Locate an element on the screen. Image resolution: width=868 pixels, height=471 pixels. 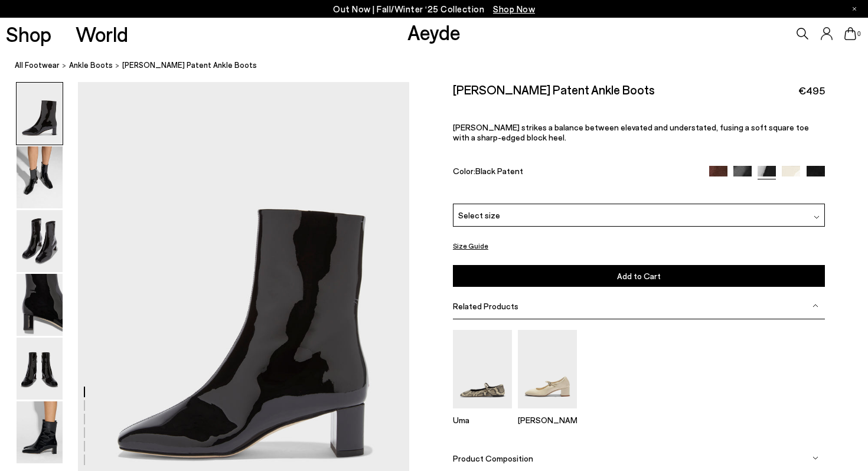
button: Add to Cart is located at coordinates (639, 275).